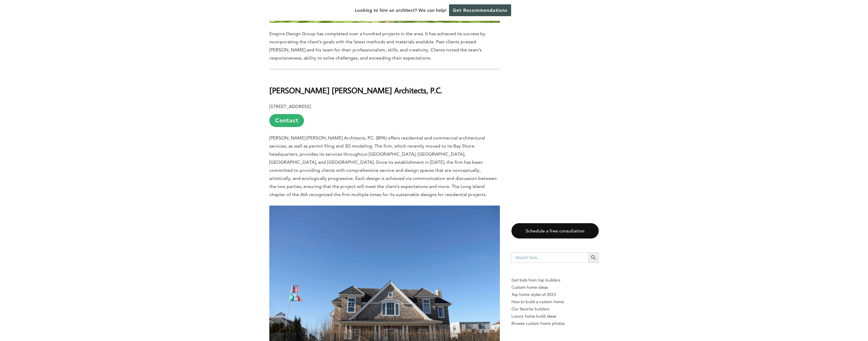 The height and width of the screenshot is (341, 868). I want to click on a: Custom home ideas, so click(555, 288).